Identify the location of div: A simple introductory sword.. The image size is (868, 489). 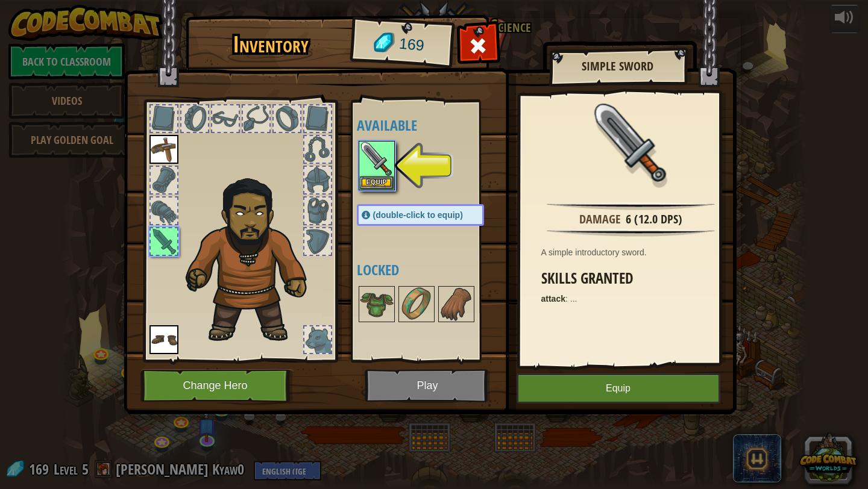
(634, 252).